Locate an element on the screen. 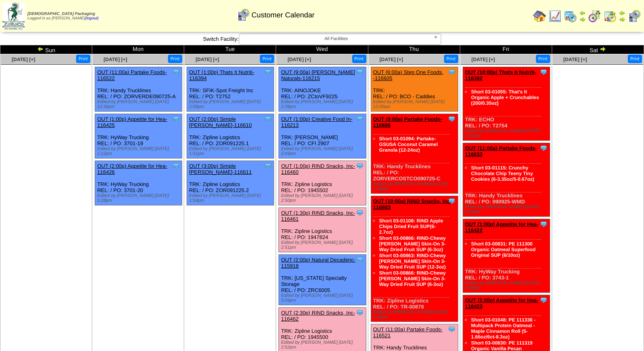 The height and width of the screenshot is (351, 644). a: OUT (1:00p) Thats It Nutriti-116394 is located at coordinates (221, 75).